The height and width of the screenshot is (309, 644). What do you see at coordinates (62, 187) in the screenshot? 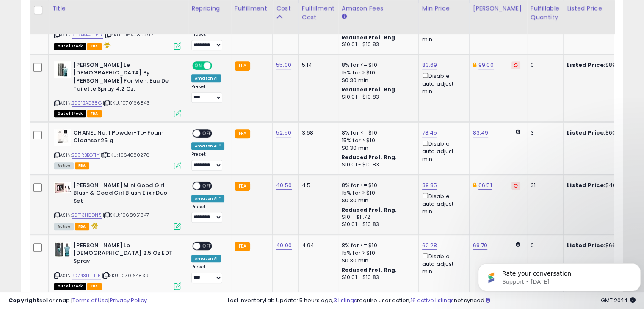
I see `img: 41iIVoZwWBL._SL40_.jpg` at bounding box center [62, 187].